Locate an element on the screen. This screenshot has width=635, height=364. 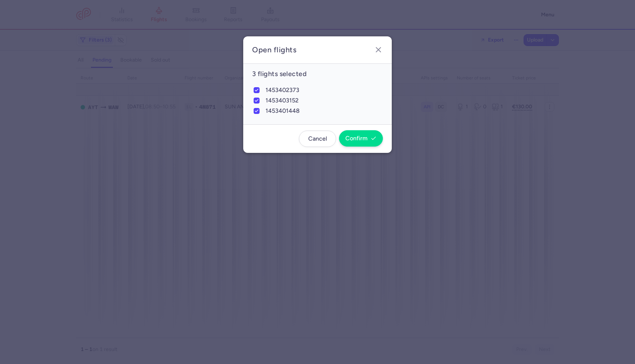
span: Confirm is located at coordinates (356, 139).